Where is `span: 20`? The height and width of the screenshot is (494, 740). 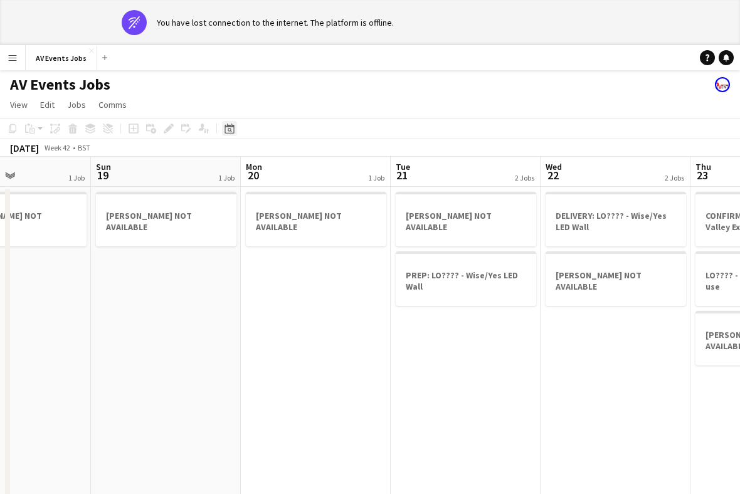 span: 20 is located at coordinates (253, 175).